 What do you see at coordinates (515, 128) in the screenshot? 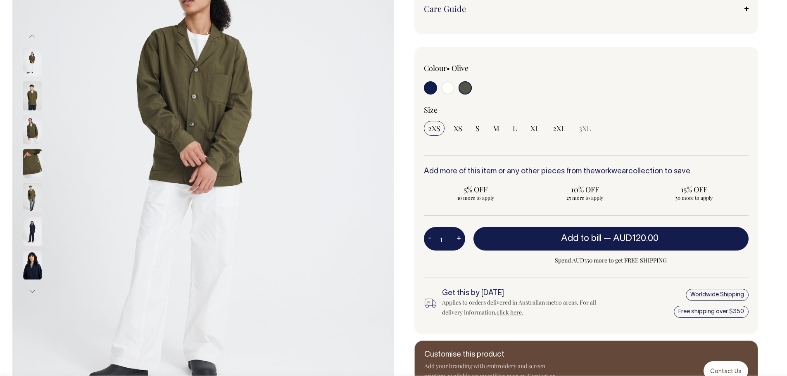
I see `span: L` at bounding box center [515, 128].